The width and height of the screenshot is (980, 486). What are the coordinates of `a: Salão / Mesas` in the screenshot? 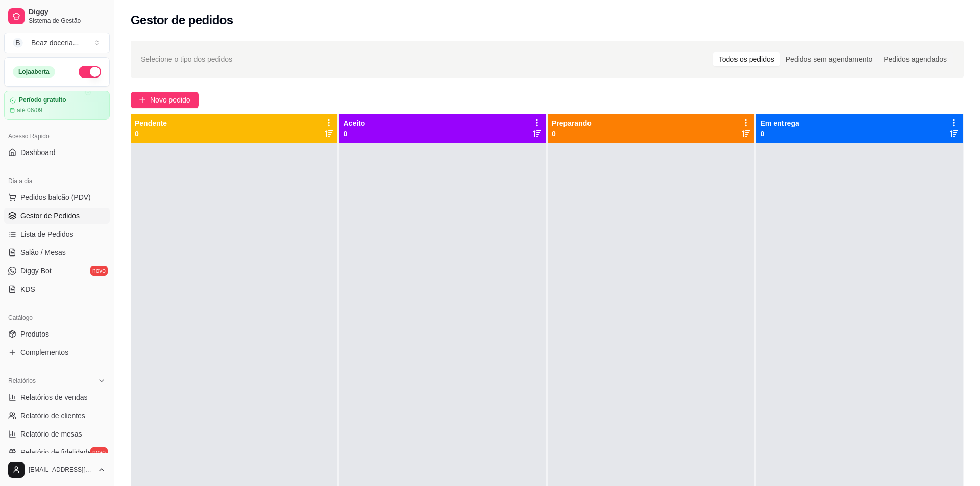 It's located at (57, 252).